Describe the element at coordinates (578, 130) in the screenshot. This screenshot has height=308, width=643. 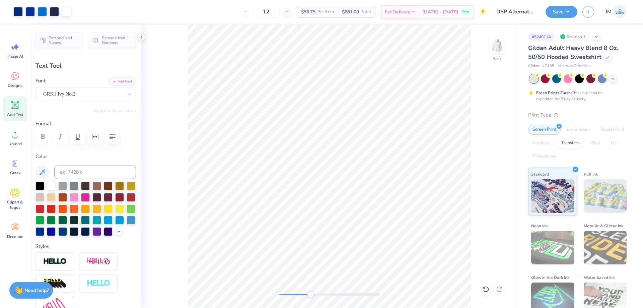
I see `div: Embroidery` at that location.